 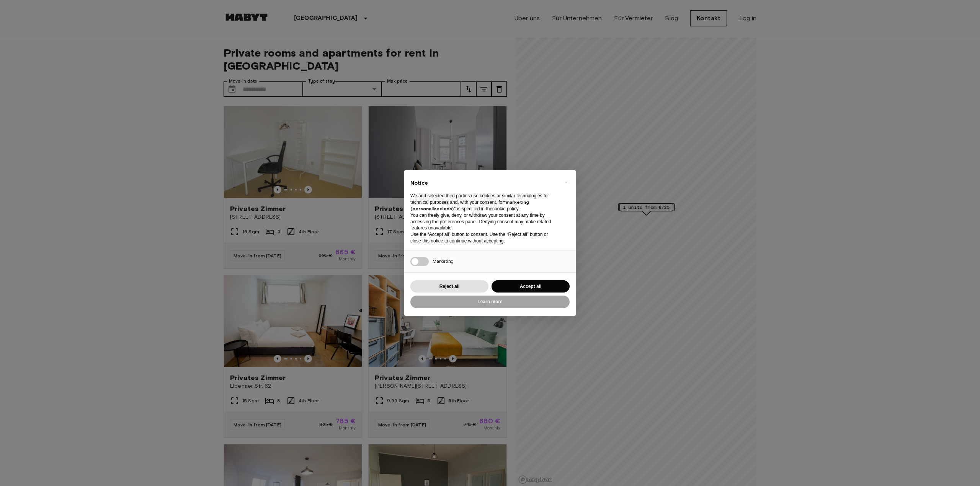 What do you see at coordinates (566, 182) in the screenshot?
I see `button: Close this notice` at bounding box center [566, 182].